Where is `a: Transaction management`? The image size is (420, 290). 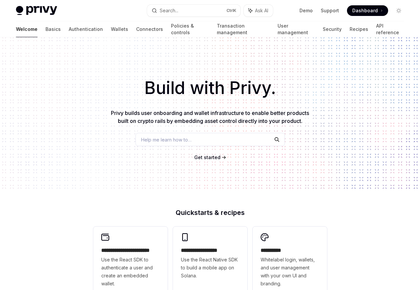 a: Transaction management is located at coordinates (243, 29).